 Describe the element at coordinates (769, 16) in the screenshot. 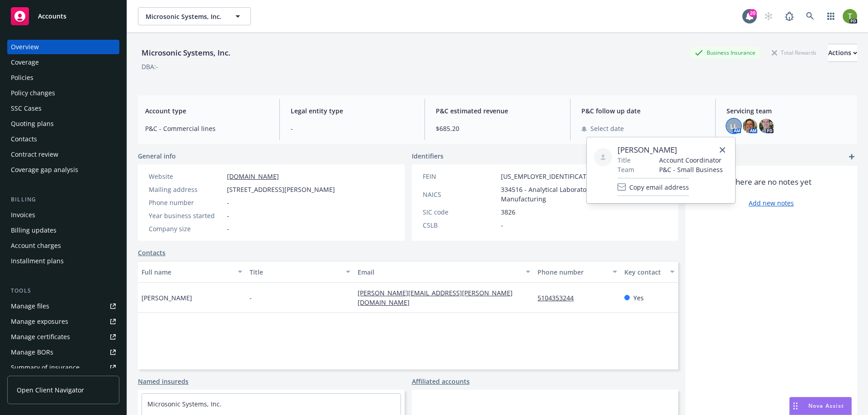

I see `a: Start snowing` at that location.